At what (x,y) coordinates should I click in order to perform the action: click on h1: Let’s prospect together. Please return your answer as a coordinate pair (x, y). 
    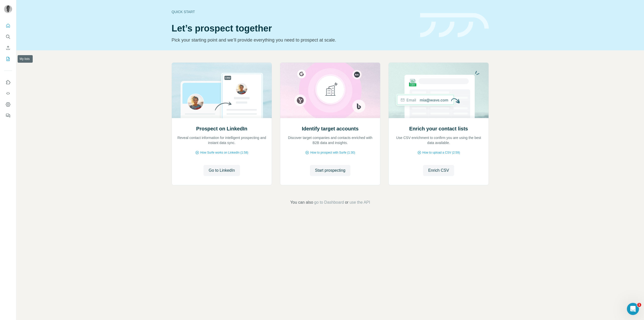
    Looking at the image, I should click on (293, 28).